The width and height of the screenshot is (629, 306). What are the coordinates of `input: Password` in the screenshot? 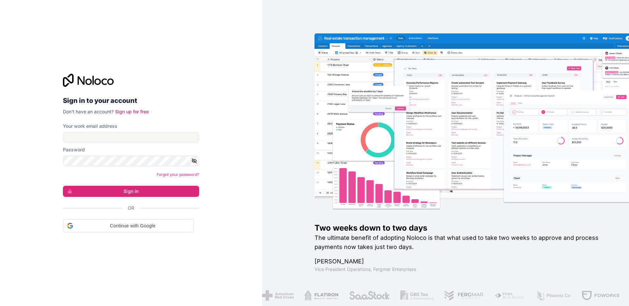 It's located at (131, 161).